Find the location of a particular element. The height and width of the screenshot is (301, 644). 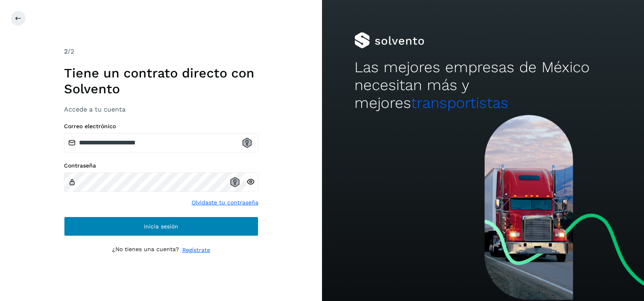

h3: Accede a tu cuenta is located at coordinates (161, 109).